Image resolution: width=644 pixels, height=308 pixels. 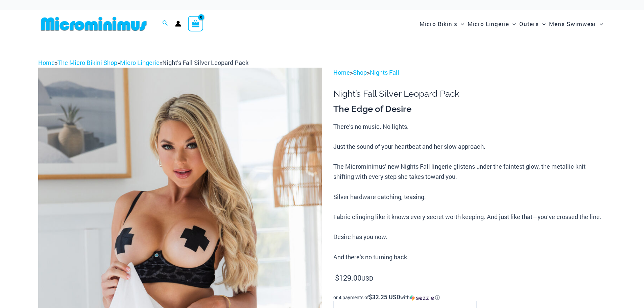 What do you see at coordinates (469, 279) in the screenshot?
I see `p: USD` at bounding box center [469, 279].